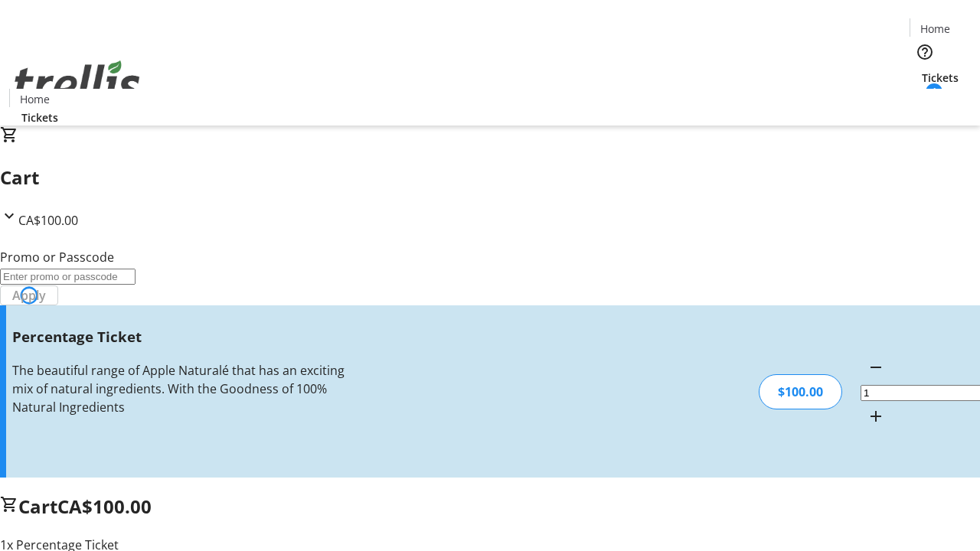 The image size is (980, 551). I want to click on div: The beautiful range of Apple Naturalé that has an exciting mix of natural ingredients. With the G..., so click(179, 389).